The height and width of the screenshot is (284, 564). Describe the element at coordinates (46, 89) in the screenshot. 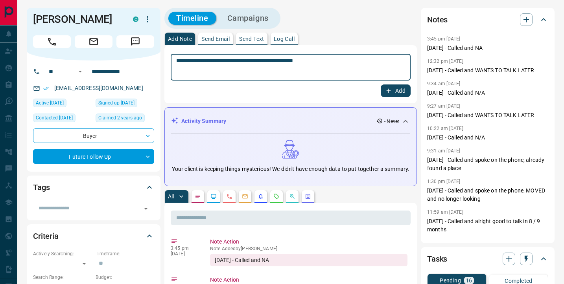

I see `svg: Email Verified` at that location.